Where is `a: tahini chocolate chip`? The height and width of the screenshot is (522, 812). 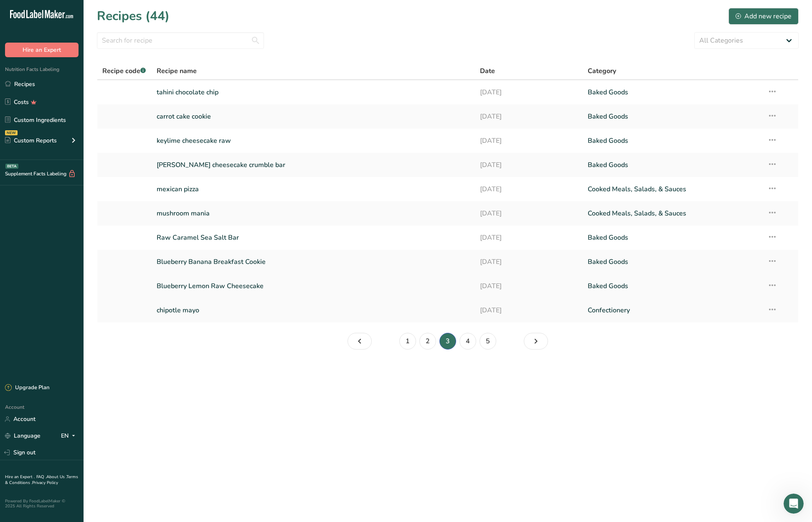
a: tahini chocolate chip is located at coordinates (314, 92).